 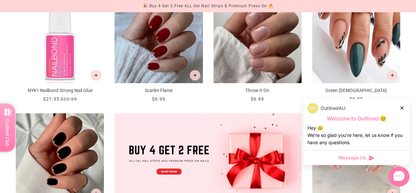 What do you see at coordinates (313, 108) in the screenshot?
I see `img: data:image/png;base64,iVBORw0KGgoAAAANSUhEUgAAACQAAAAkCAYAAADhAJiYAAACJklEQVR4AexUO28TQRice/mFQxI...` at bounding box center [313, 108].